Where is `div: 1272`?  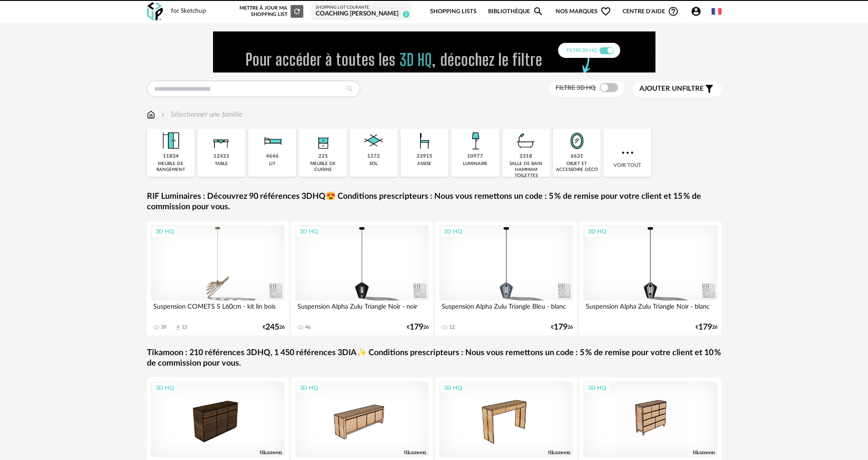 div: 1272 is located at coordinates (374, 156).